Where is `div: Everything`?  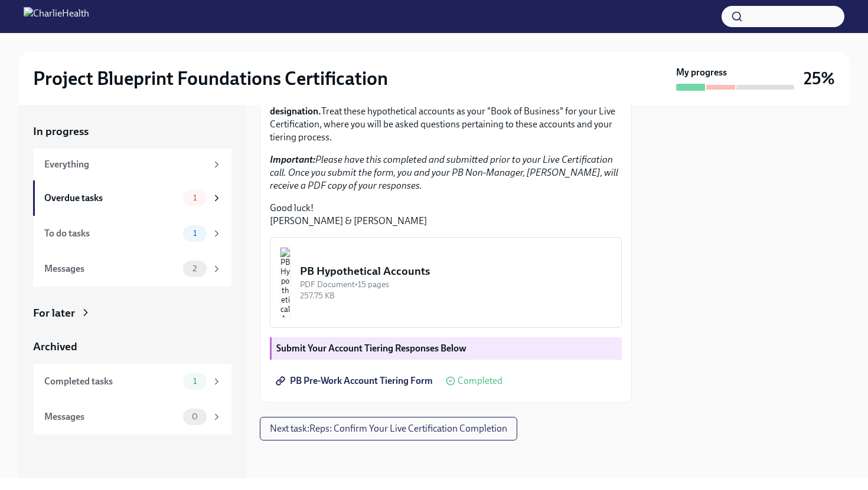 div: Everything is located at coordinates (125, 165).